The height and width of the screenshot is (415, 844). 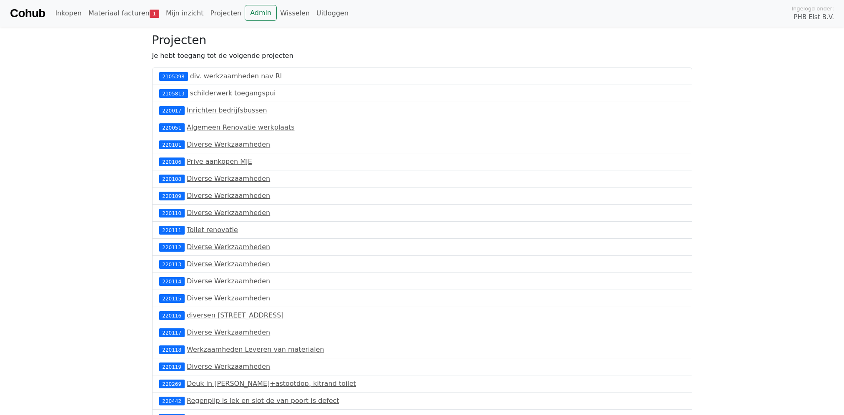 What do you see at coordinates (172, 281) in the screenshot?
I see `div: 220114` at bounding box center [172, 281].